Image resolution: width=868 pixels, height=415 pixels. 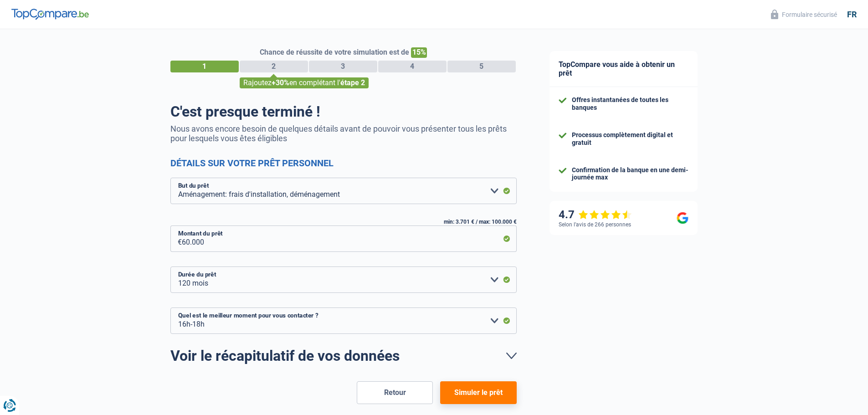 What do you see at coordinates (274, 66) in the screenshot?
I see `div: 2` at bounding box center [274, 66].